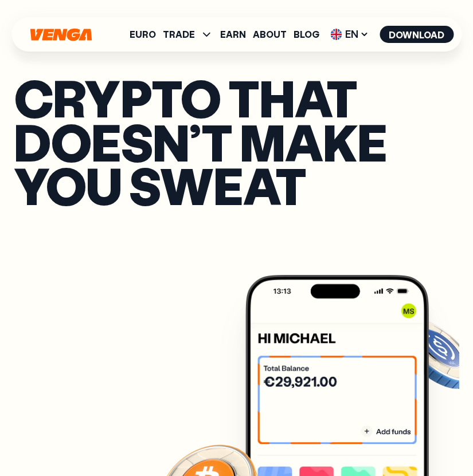 The image size is (473, 476). I want to click on span: EN, so click(349, 35).